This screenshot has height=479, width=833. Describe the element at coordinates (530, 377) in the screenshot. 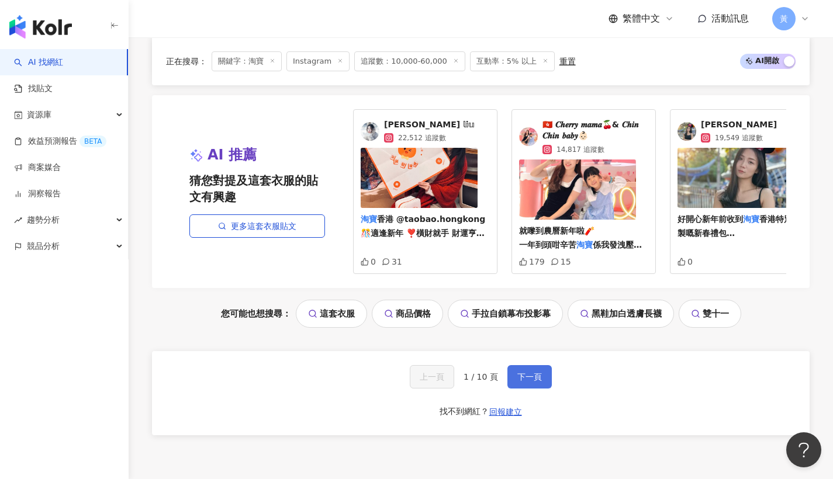

I see `button: 下一頁` at that location.